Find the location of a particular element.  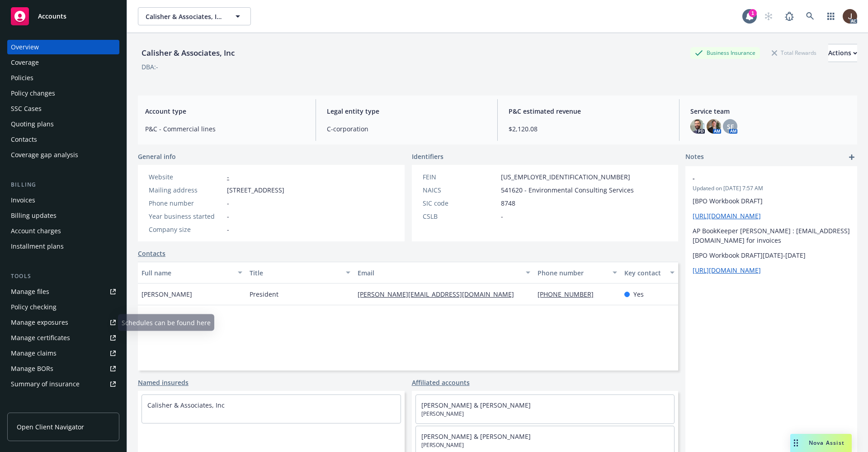

a: Coverage is located at coordinates (63, 62).